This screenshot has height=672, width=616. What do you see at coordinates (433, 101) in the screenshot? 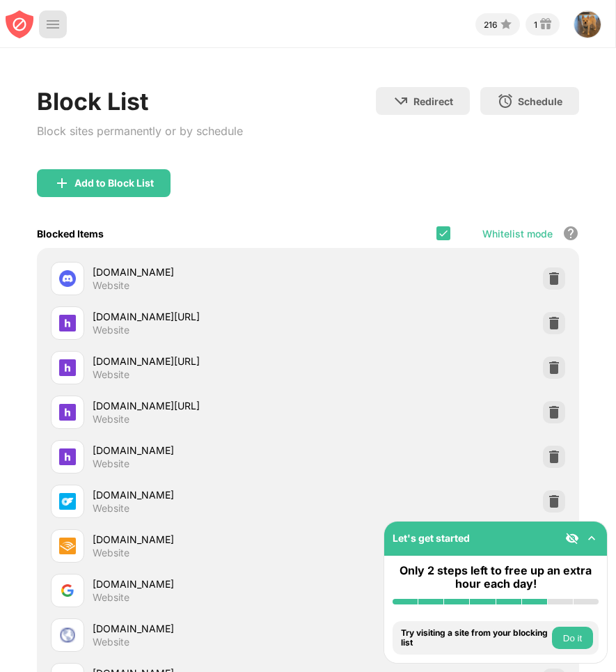
I see `div: Redirect` at bounding box center [433, 101].